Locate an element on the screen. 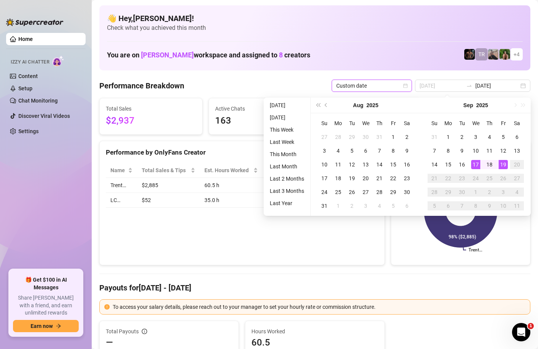  td: 2025-08-02 is located at coordinates (407, 137).